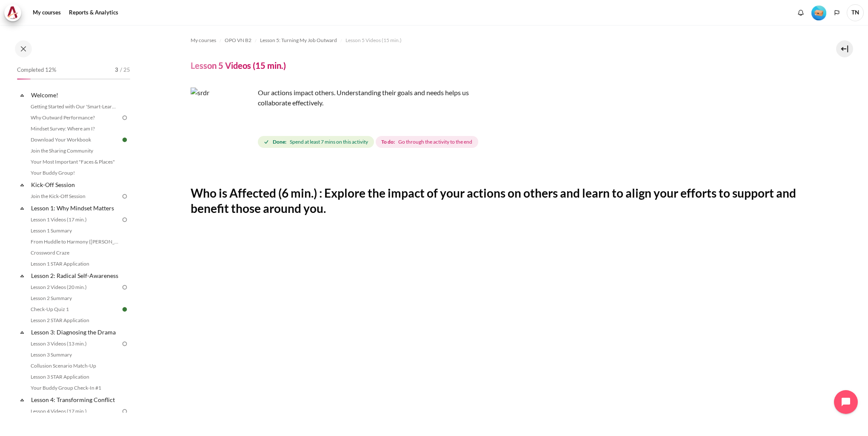 The image size is (868, 436). Describe the element at coordinates (74, 140) in the screenshot. I see `a: Download Your Workbook` at that location.